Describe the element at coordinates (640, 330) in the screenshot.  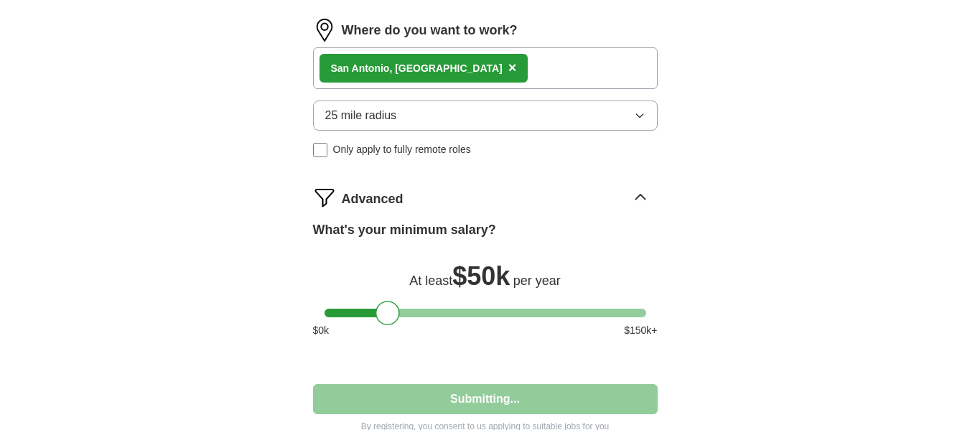
I see `span: $ 150 k+` at that location.